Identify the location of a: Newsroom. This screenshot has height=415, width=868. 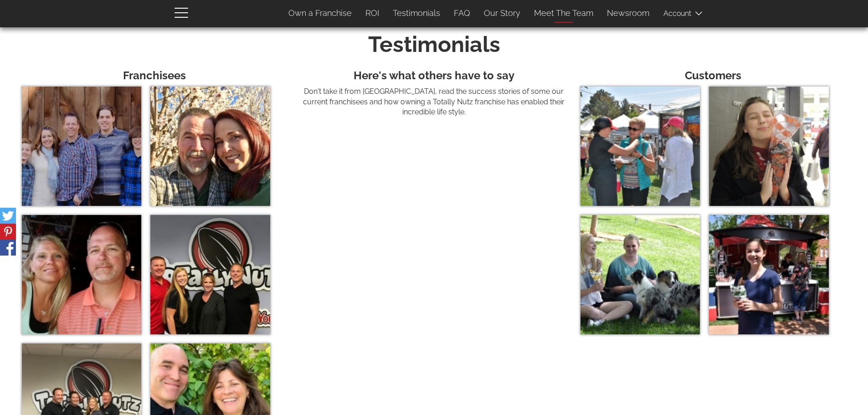
(628, 13).